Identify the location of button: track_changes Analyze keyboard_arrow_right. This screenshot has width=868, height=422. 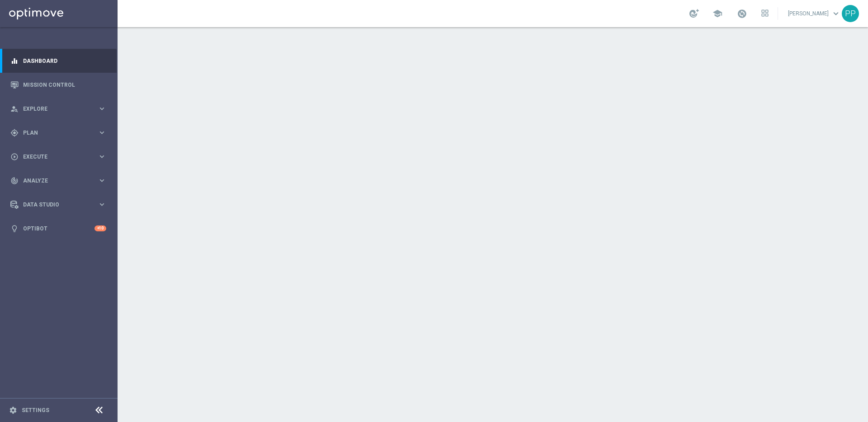
(58, 181).